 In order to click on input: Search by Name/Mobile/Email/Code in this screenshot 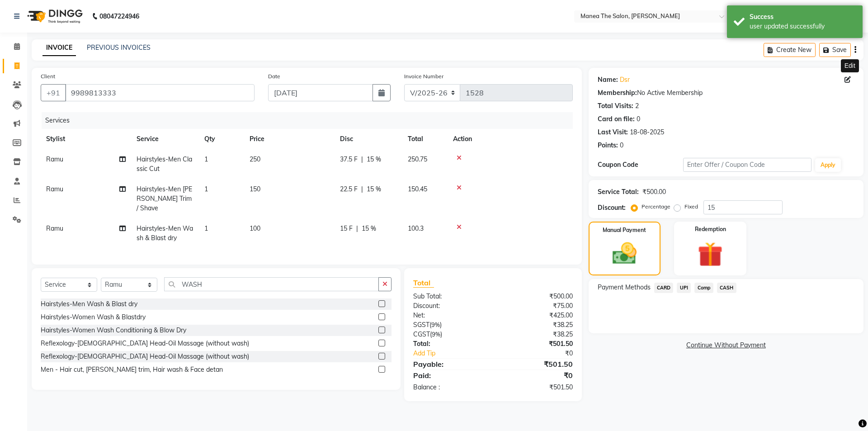, I will do `click(160, 93)`.